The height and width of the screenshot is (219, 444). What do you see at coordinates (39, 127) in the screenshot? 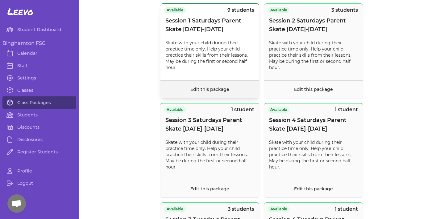
I see `a: Discounts` at bounding box center [39, 127].